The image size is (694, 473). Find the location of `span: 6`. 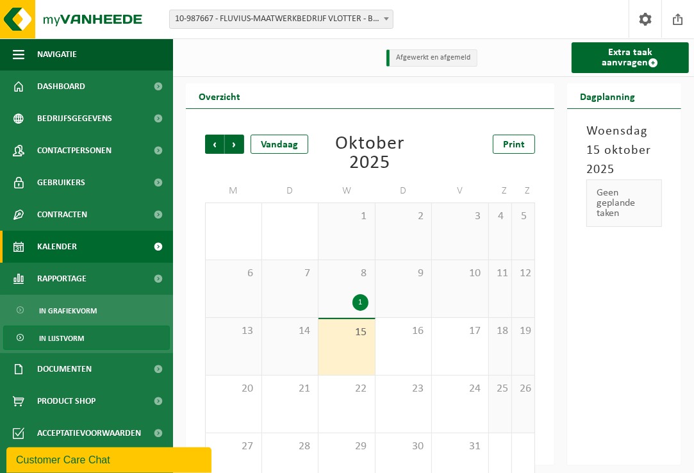

span: 6 is located at coordinates (233, 274).